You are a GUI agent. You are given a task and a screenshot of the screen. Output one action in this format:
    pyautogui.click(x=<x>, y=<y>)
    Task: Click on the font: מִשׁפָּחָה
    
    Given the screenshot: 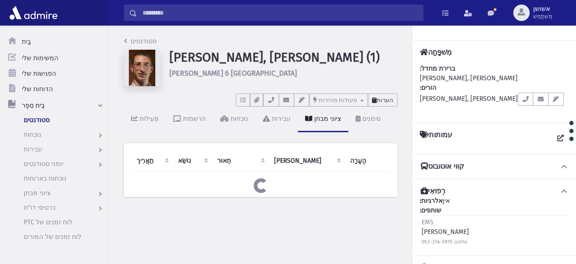 What is the action you would take?
    pyautogui.click(x=440, y=52)
    